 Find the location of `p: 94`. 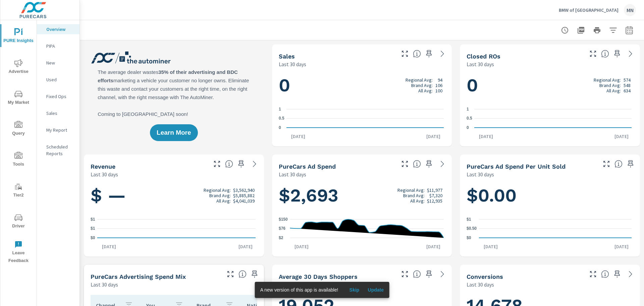

p: 94 is located at coordinates (440, 80).